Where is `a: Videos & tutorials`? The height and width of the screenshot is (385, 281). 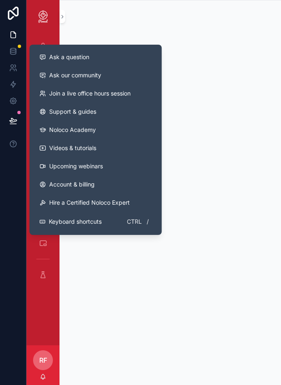
a: Videos & tutorials is located at coordinates (96, 148).